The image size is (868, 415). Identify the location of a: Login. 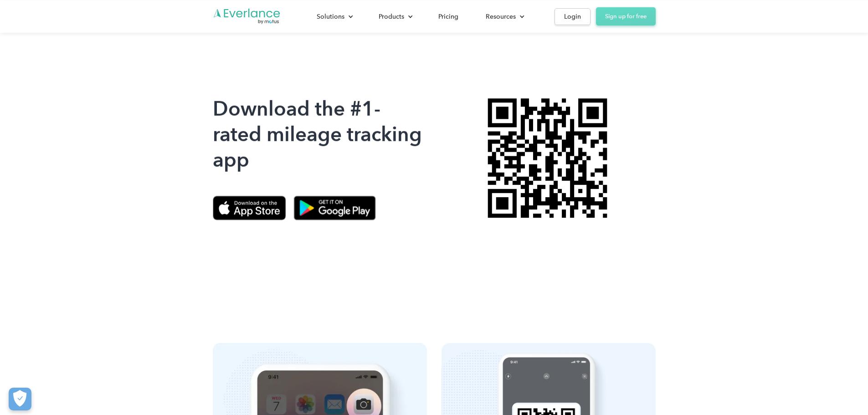
(572, 16).